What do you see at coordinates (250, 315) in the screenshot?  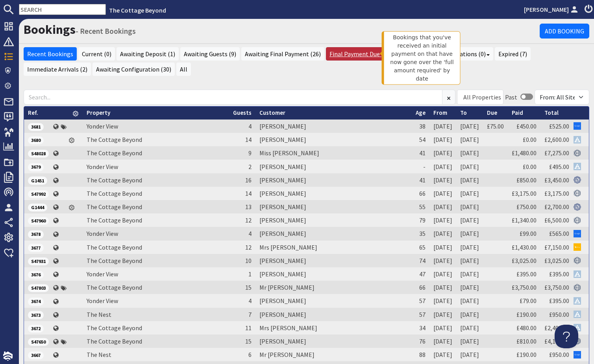 I see `span: 7` at bounding box center [250, 315].